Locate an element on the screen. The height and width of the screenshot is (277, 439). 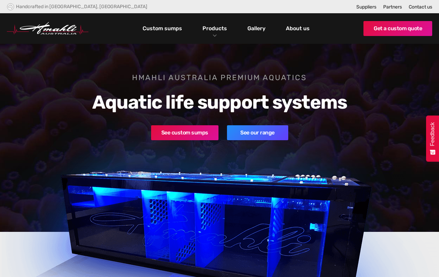
a: See custom sumps is located at coordinates (185, 133).